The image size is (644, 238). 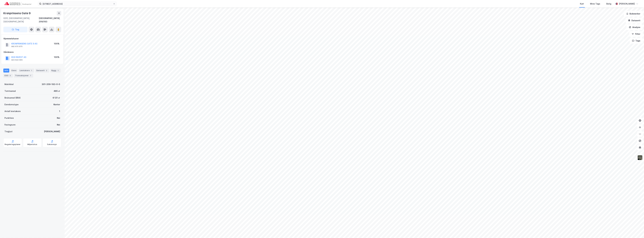 What do you see at coordinates (636, 34) in the screenshot?
I see `button: Filter` at bounding box center [636, 34].